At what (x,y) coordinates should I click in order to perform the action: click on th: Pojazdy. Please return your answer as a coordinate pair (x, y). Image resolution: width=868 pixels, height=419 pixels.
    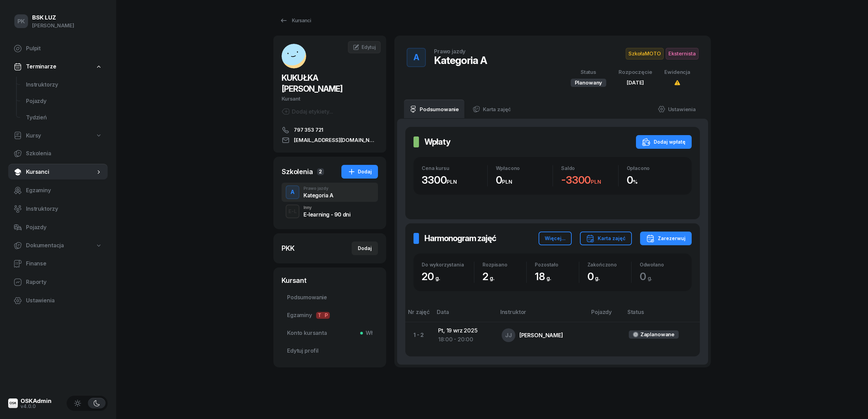
    Looking at the image, I should click on (605, 315).